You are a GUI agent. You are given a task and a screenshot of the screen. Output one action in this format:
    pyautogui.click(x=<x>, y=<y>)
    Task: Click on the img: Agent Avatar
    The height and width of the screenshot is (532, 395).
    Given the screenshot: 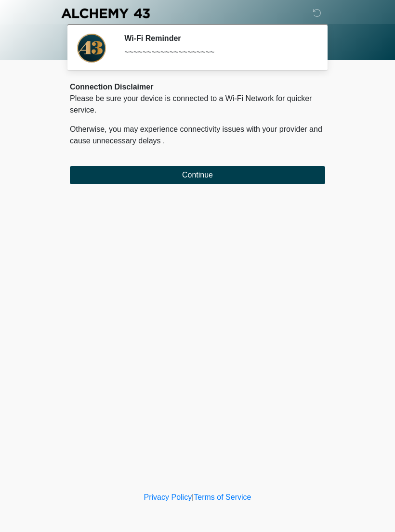 What is the action you would take?
    pyautogui.click(x=92, y=48)
    